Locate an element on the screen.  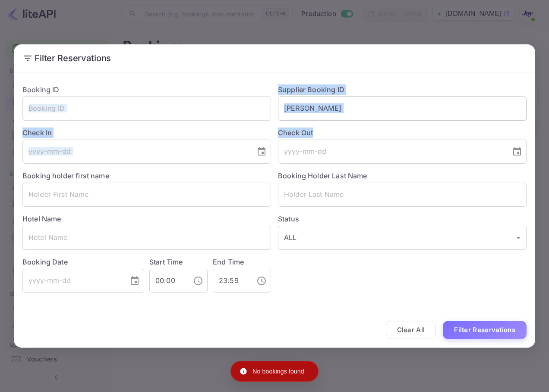
label: Booking holder first name is located at coordinates (66, 176).